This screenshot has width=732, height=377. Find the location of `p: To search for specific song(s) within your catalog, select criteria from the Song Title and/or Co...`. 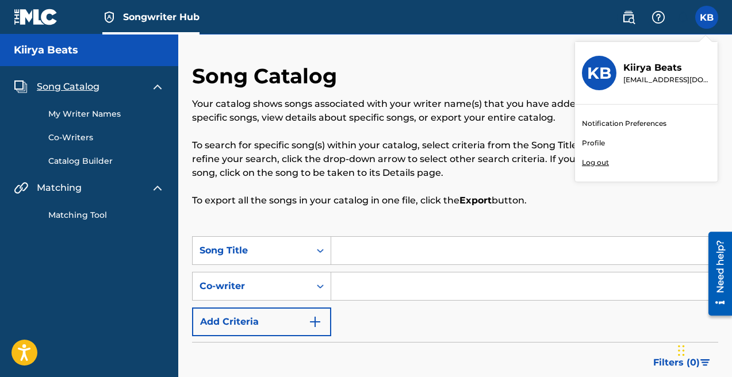

p: To search for specific song(s) within your catalog, select criteria from the Song Title and/or Co... is located at coordinates (455, 159).